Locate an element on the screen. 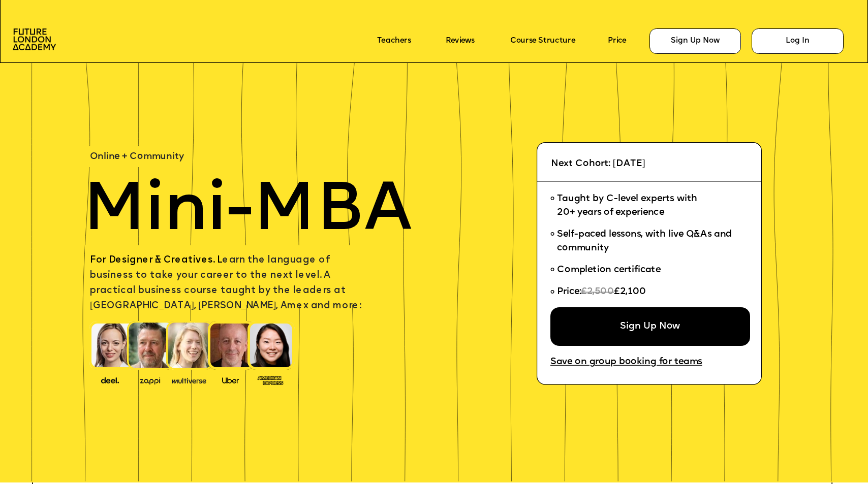 Image resolution: width=868 pixels, height=484 pixels. a: Course Structure is located at coordinates (543, 41).